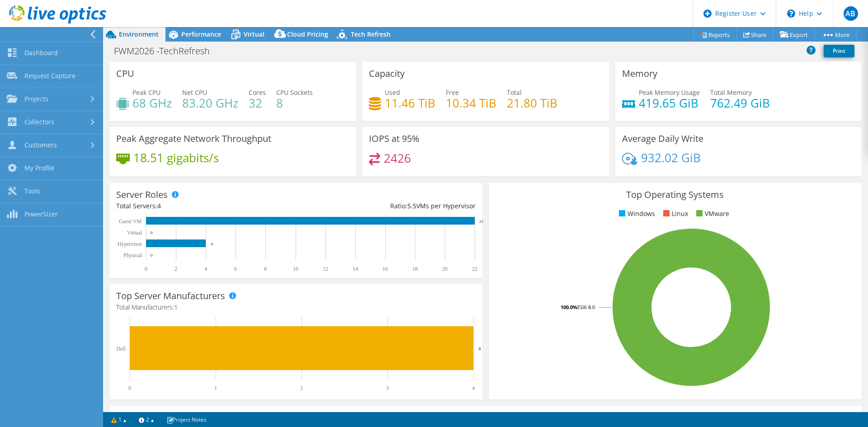 The image size is (868, 427). What do you see at coordinates (755, 34) in the screenshot?
I see `a: Share` at bounding box center [755, 34].